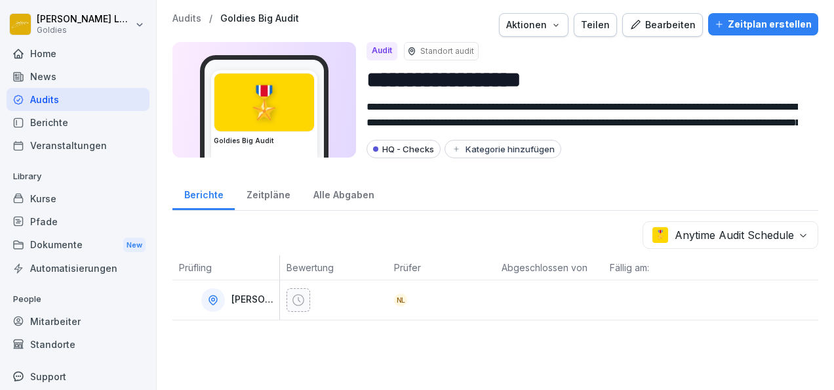 The width and height of the screenshot is (834, 390). Describe the element at coordinates (78, 344) in the screenshot. I see `a: Standorte` at that location.